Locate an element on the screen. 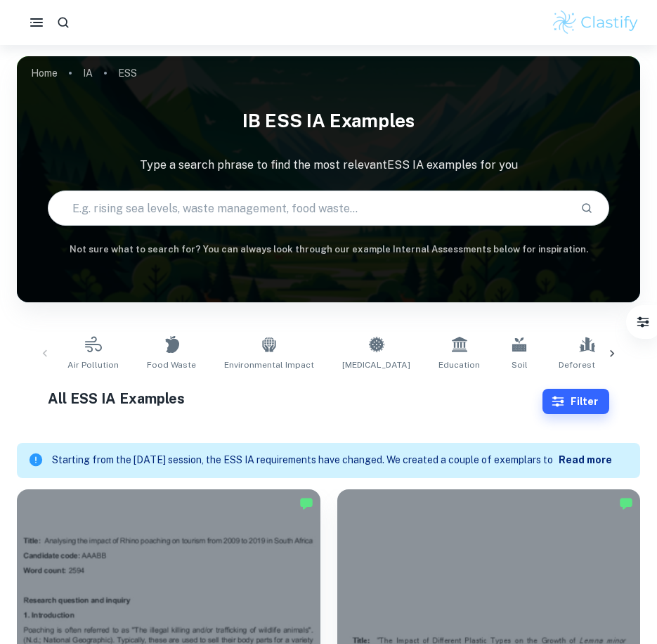  b: Read more is located at coordinates (585, 460).